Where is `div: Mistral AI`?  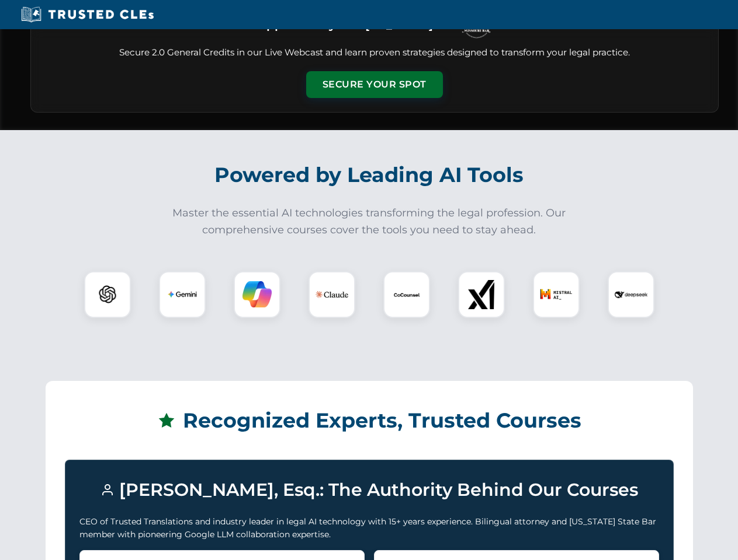
div: Mistral AI is located at coordinates (556, 295).